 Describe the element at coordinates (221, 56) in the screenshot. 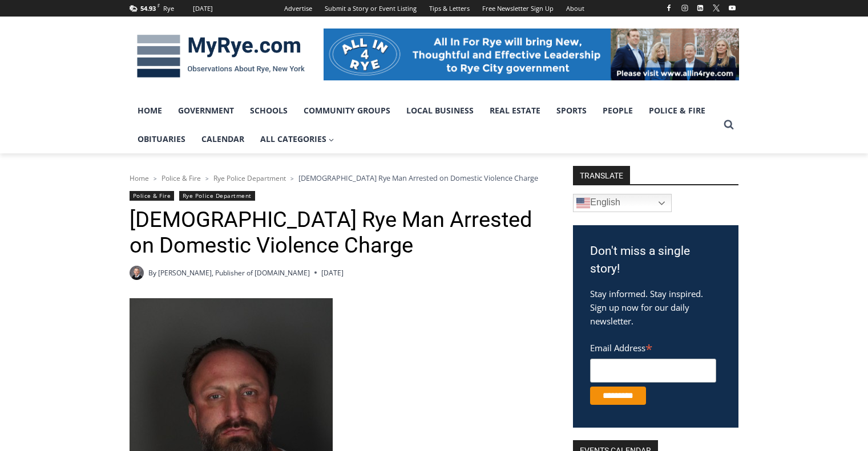

I see `img: MyRye.com` at that location.